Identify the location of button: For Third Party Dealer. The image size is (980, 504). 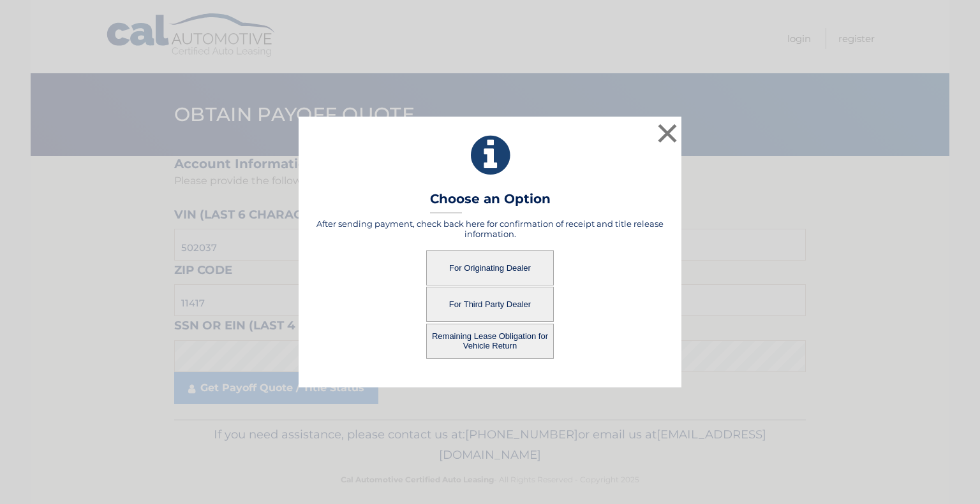
(490, 304).